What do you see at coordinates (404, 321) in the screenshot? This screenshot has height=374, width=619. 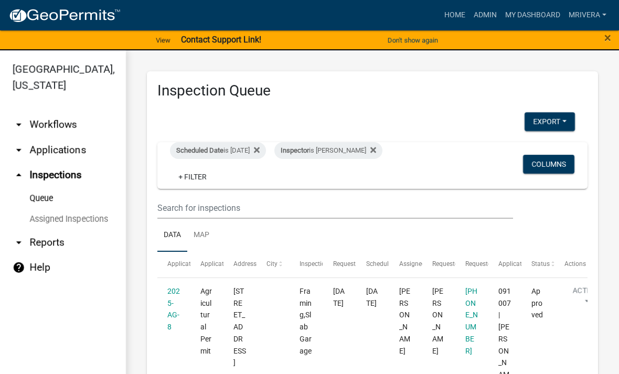 I see `span: Michele Rivera` at bounding box center [404, 321].